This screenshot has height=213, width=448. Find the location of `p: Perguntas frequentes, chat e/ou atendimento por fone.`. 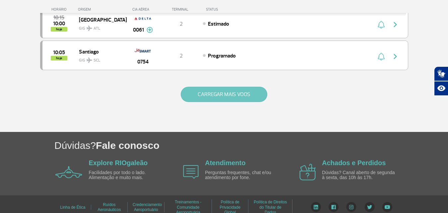

p: Perguntas frequentes, chat e/ou atendimento por fone. is located at coordinates (243, 175).